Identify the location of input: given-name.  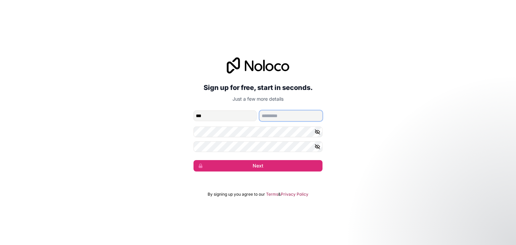
(225, 116).